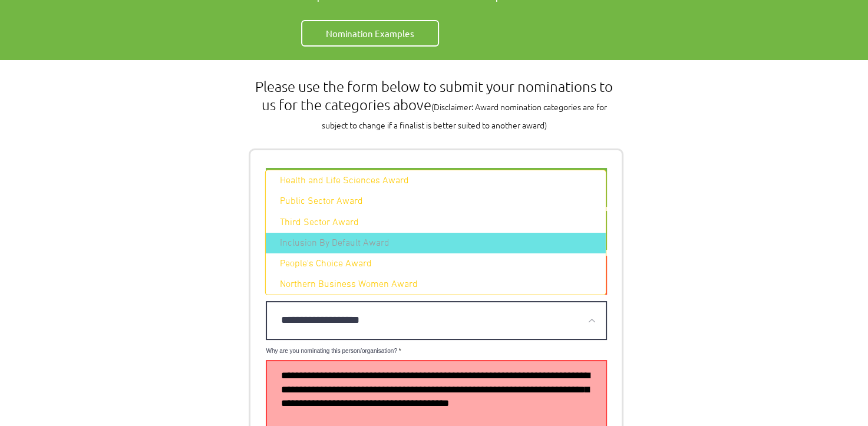 Image resolution: width=868 pixels, height=426 pixels. Describe the element at coordinates (370, 33) in the screenshot. I see `span: Nomination Examples` at that location.